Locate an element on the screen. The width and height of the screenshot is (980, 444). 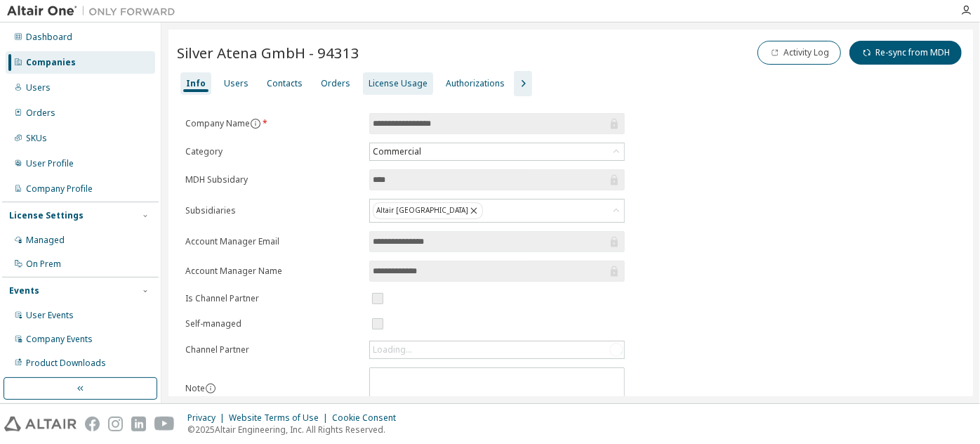
div: Contacts is located at coordinates (284, 84).